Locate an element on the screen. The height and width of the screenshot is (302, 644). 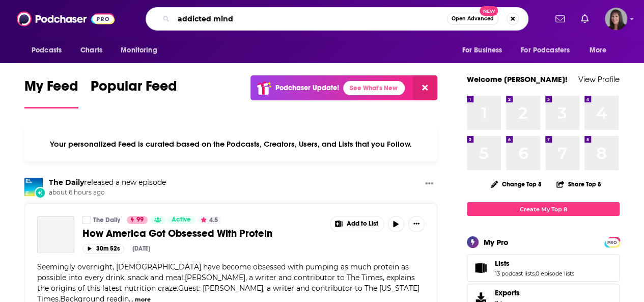
span: Active is located at coordinates (181, 220).